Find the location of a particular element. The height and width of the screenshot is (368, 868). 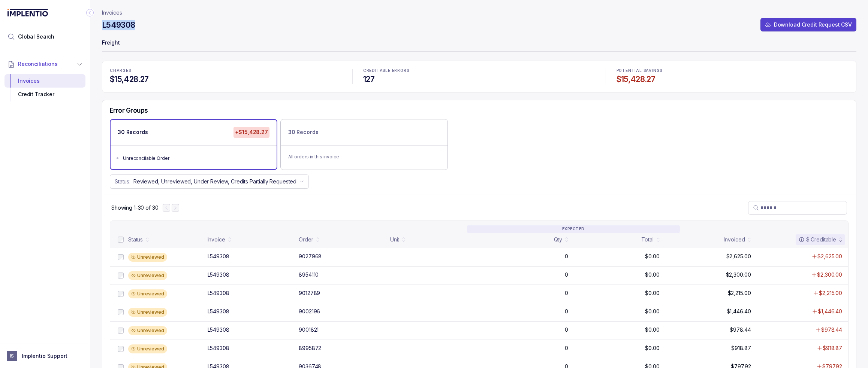

div: Credit Tracker is located at coordinates (45, 94).